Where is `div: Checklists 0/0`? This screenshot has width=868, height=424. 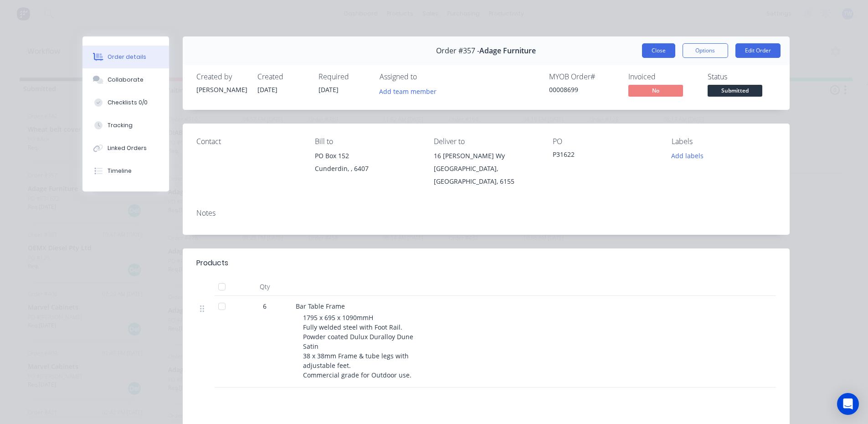
div: Checklists 0/0 is located at coordinates (128, 103).